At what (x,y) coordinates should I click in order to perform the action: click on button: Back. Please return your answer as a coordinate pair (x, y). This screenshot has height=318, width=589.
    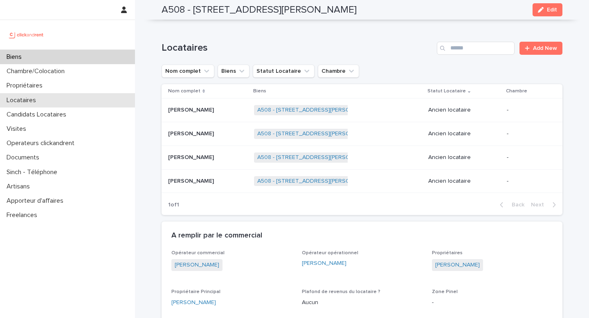
    Looking at the image, I should click on (510, 205).